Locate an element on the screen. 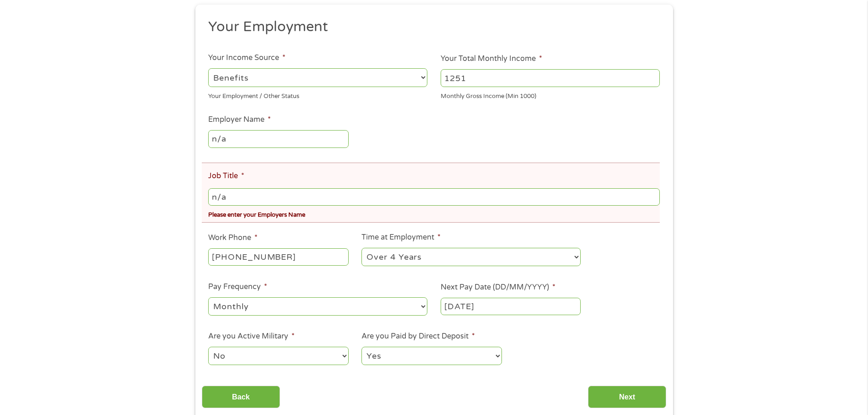  input: Back is located at coordinates (241, 396).